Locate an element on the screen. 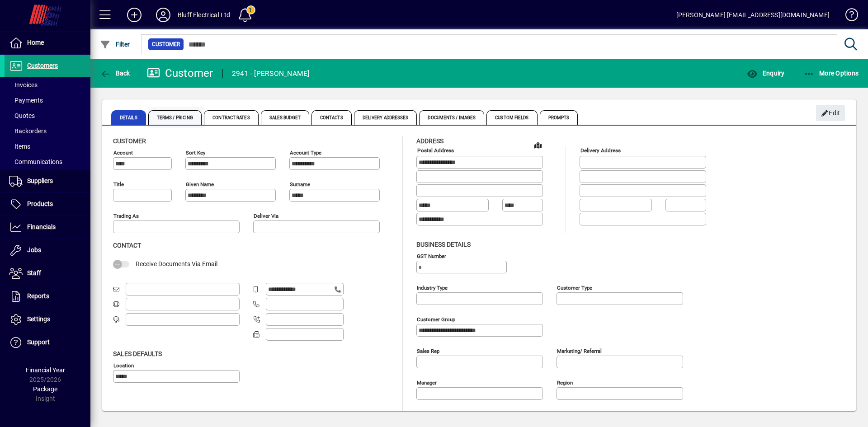 Image resolution: width=868 pixels, height=427 pixels. span: Staff is located at coordinates (34, 273).